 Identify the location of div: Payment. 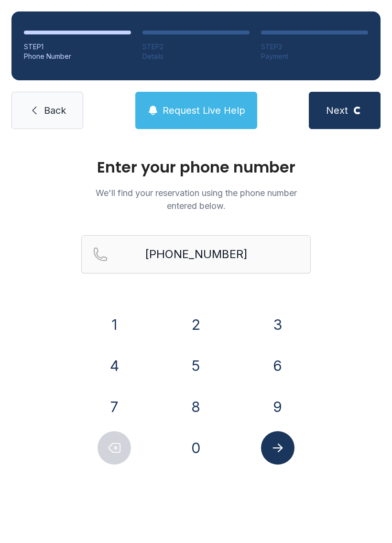
(314, 56).